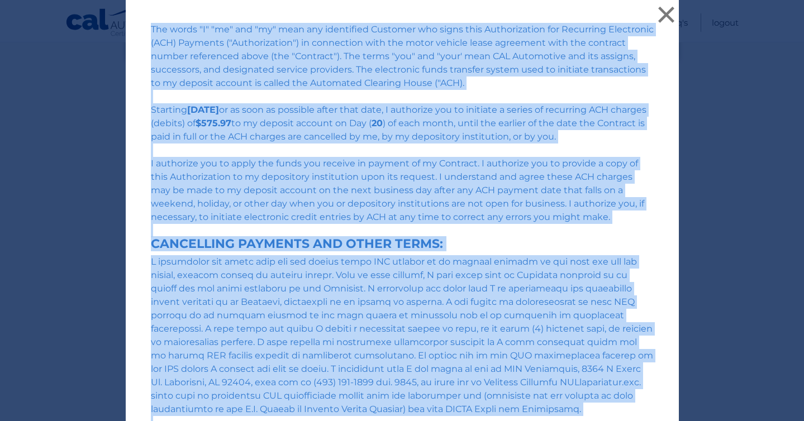 The width and height of the screenshot is (804, 421). I want to click on b: 20, so click(377, 123).